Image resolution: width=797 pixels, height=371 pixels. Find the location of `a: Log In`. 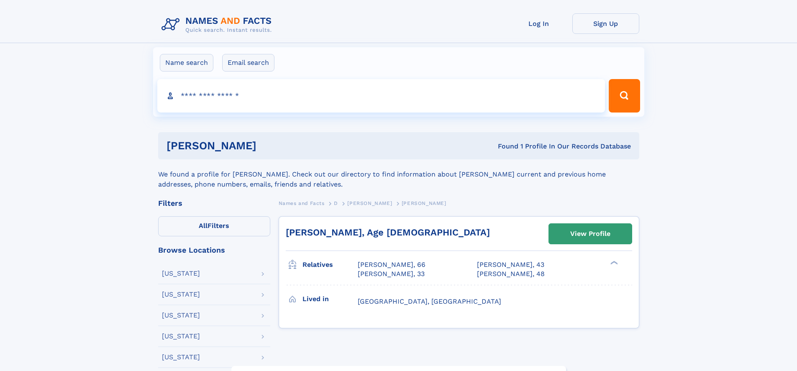

a: Log In is located at coordinates (539, 23).